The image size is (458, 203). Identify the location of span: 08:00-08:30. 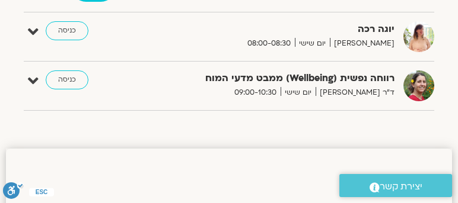
(268, 43).